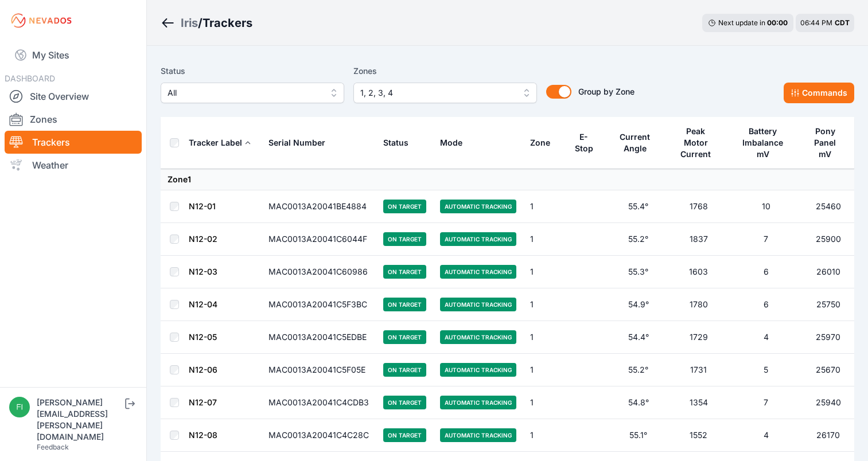 The height and width of the screenshot is (461, 868). Describe the element at coordinates (203, 435) in the screenshot. I see `a: N12-08` at that location.